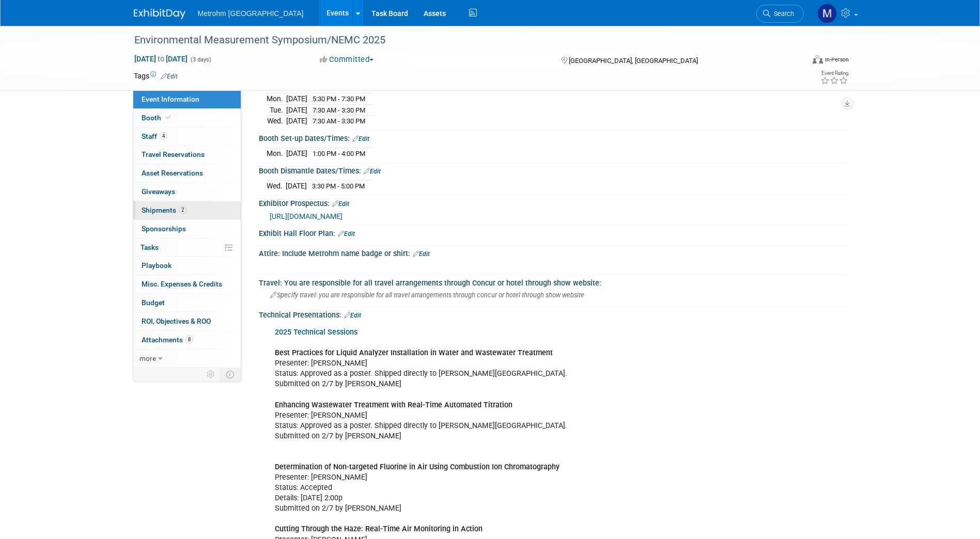  What do you see at coordinates (187, 340) in the screenshot?
I see `a: Attachments8` at bounding box center [187, 340].